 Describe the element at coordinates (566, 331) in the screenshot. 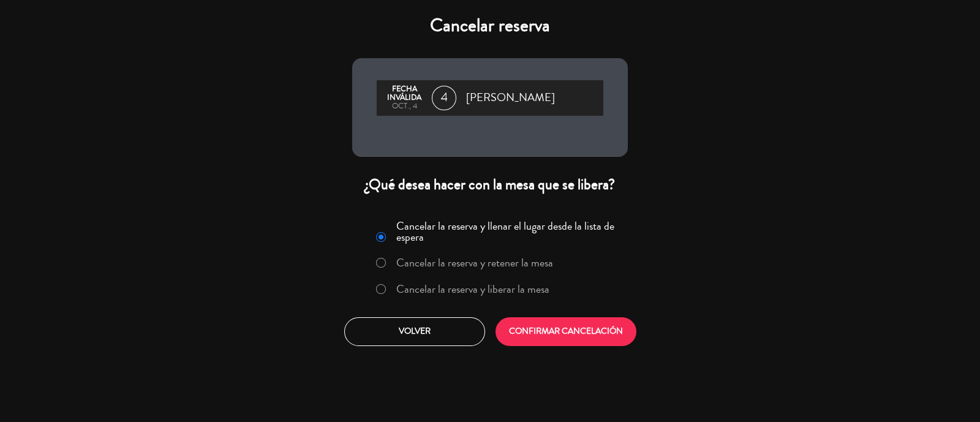

I see `button: CONFIRMAR CANCELACIÓN` at that location.